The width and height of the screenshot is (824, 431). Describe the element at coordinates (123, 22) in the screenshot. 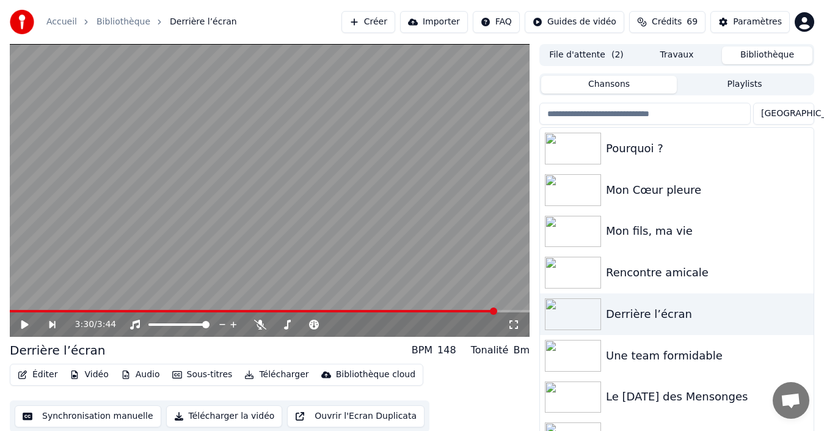

I see `a: Bibliothèque` at that location.